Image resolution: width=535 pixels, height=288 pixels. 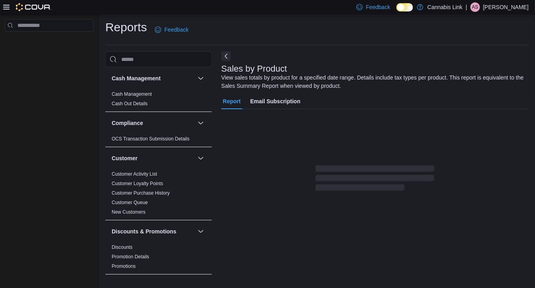 I want to click on a: Cash Out Details, so click(x=129, y=104).